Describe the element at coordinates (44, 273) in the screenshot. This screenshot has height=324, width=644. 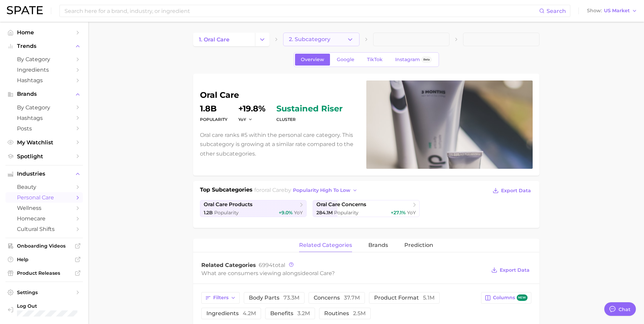
I see `span: Product Releases` at that location.